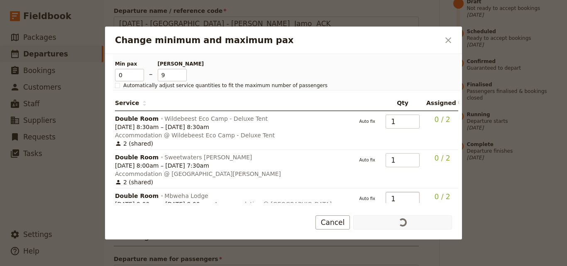  What do you see at coordinates (216, 119) in the screenshot?
I see `span: Wildebeest Eco Camp - Deluxe Tent` at bounding box center [216, 119].